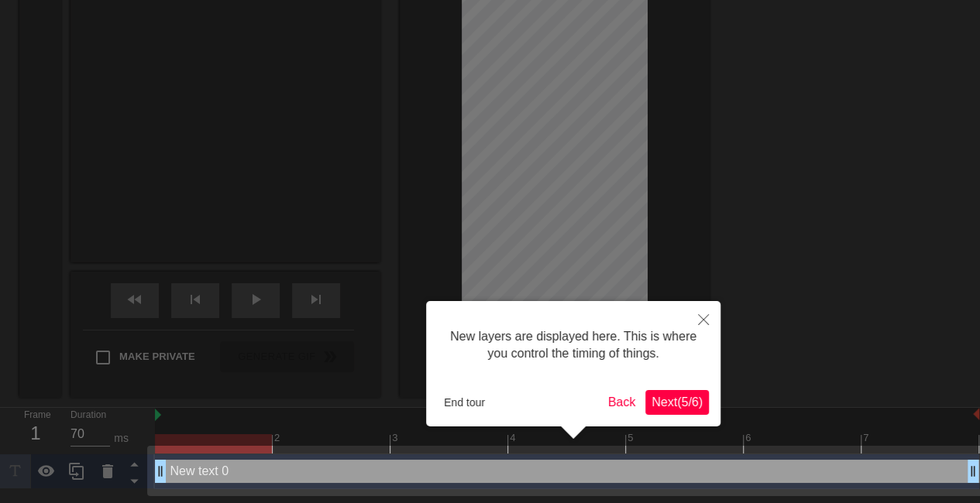 The image size is (980, 503). Describe the element at coordinates (622, 402) in the screenshot. I see `button: Back` at that location.